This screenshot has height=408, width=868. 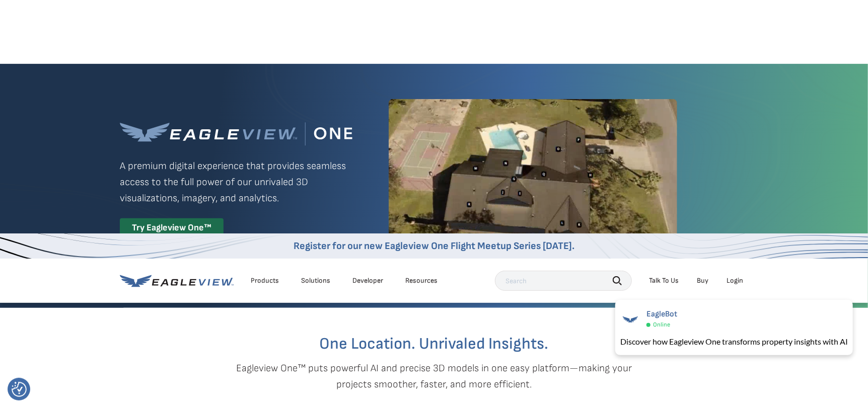 What do you see at coordinates (316, 281) in the screenshot?
I see `div: Solutions` at bounding box center [316, 281].